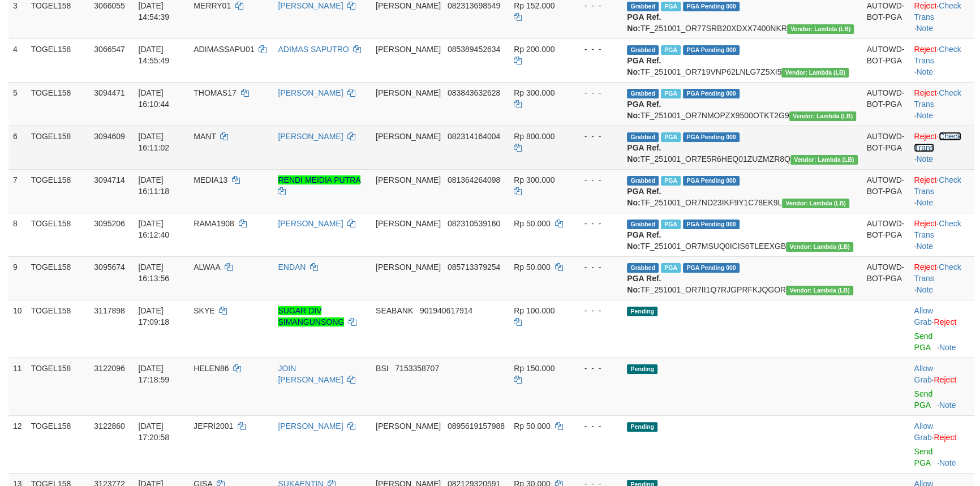 Image resolution: width=980 pixels, height=486 pixels. Describe the element at coordinates (109, 425) in the screenshot. I see `span: 3122860` at that location.